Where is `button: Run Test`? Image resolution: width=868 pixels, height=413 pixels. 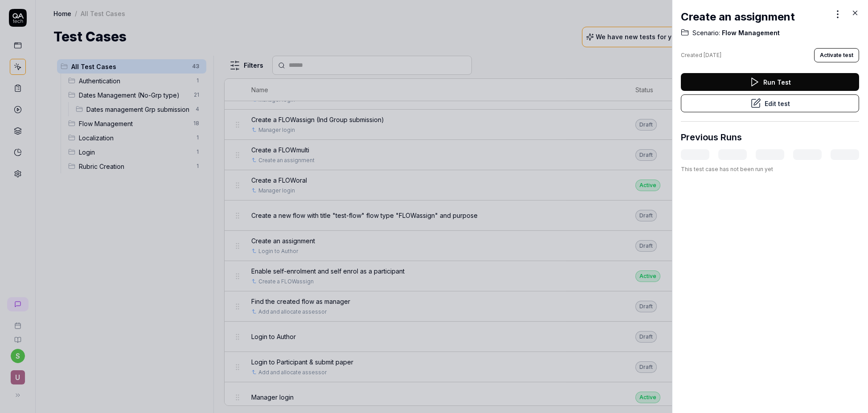
button: Run Test is located at coordinates (770, 82).